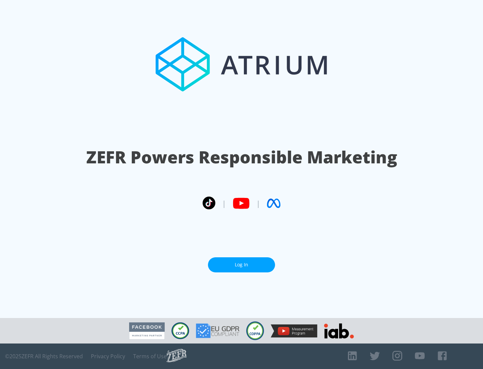  I want to click on a: Terms of Use, so click(150, 356).